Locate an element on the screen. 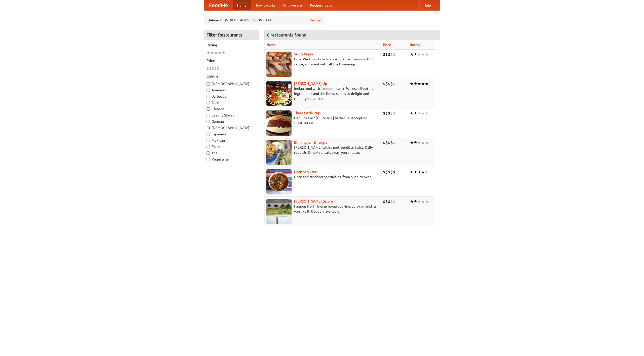 This screenshot has height=356, width=644. a: How it works is located at coordinates (265, 5).